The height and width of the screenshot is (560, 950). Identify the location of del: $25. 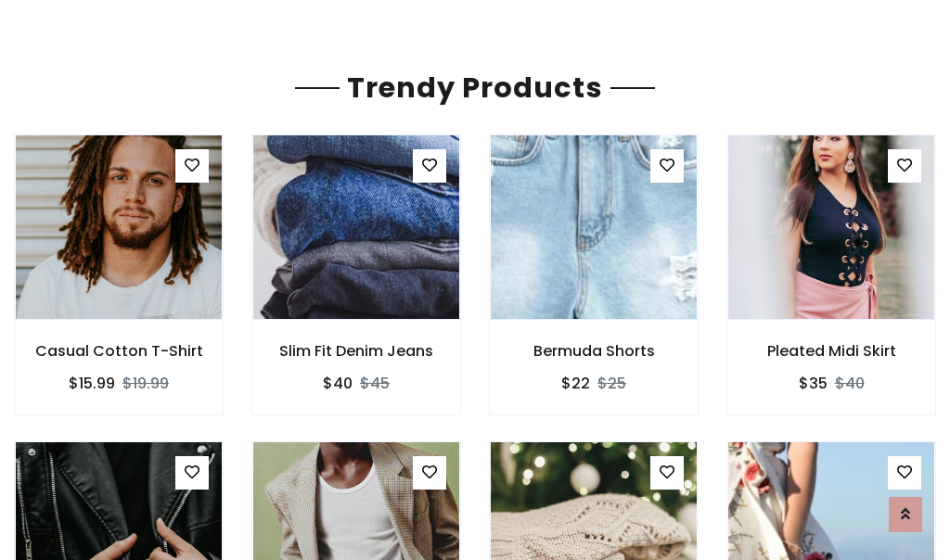
(612, 383).